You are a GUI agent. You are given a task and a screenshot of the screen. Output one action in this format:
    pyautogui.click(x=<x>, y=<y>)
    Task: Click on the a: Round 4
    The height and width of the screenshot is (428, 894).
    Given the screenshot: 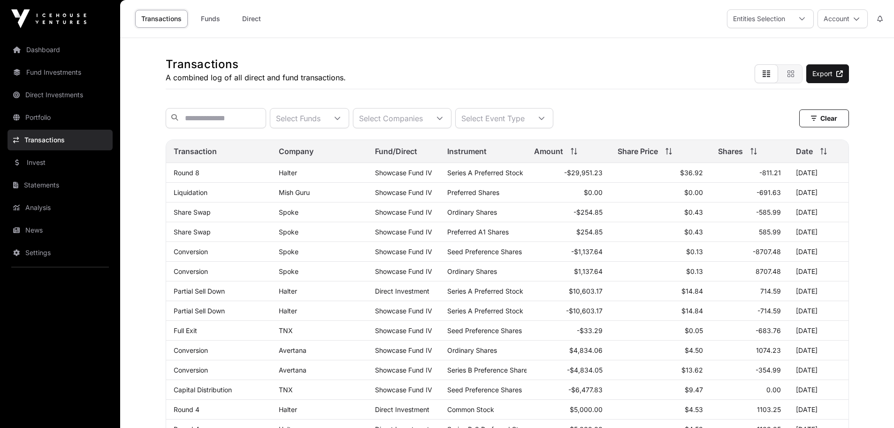 What is the action you would take?
    pyautogui.click(x=186, y=409)
    